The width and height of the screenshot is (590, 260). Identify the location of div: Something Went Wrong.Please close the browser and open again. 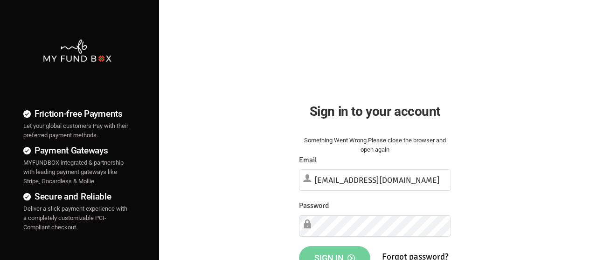
(375, 145).